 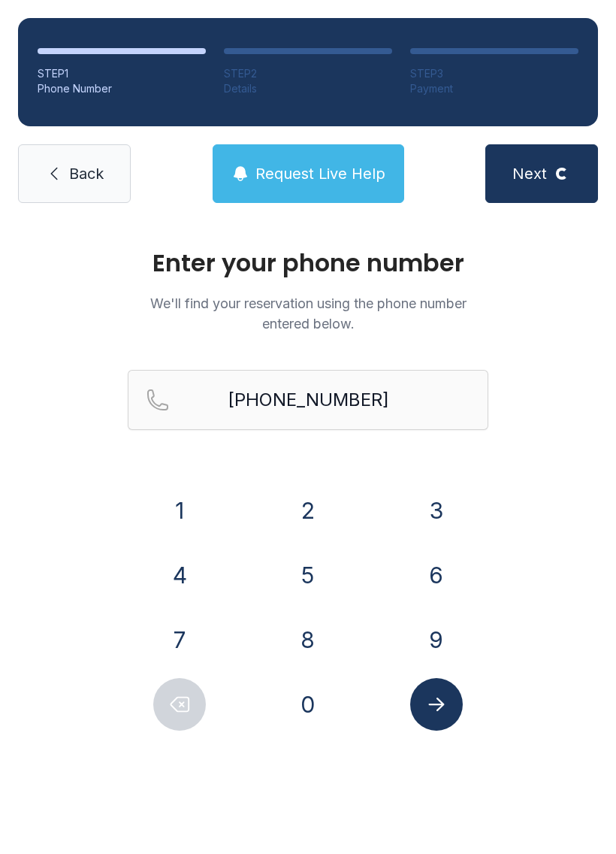 I want to click on button: 4, so click(x=180, y=575).